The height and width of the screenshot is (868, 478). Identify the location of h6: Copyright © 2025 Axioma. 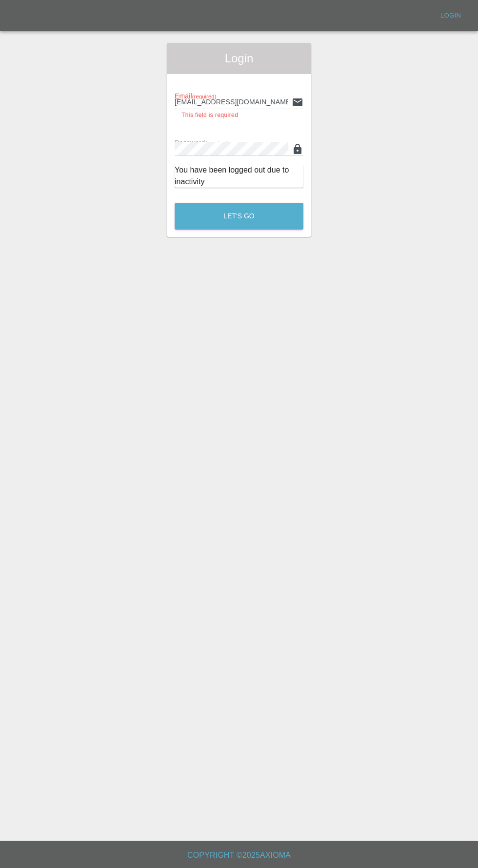
(239, 855).